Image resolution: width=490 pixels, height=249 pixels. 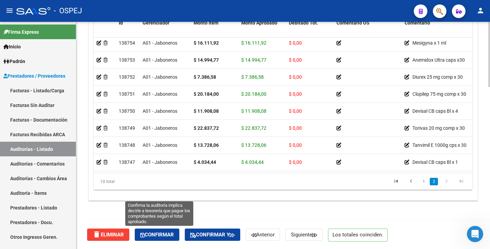 What do you see at coordinates (131, 181) in the screenshot?
I see `div: 10 total` at bounding box center [131, 181].